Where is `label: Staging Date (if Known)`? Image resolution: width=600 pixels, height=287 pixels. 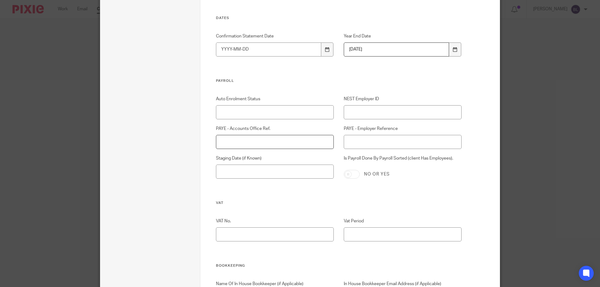
label: Staging Date (if Known) is located at coordinates (275, 158).